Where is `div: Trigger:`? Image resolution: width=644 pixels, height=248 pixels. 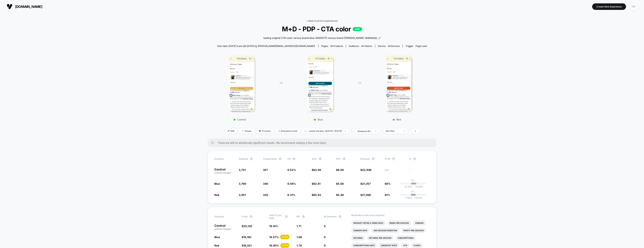 div: Trigger: is located at coordinates (416, 46).